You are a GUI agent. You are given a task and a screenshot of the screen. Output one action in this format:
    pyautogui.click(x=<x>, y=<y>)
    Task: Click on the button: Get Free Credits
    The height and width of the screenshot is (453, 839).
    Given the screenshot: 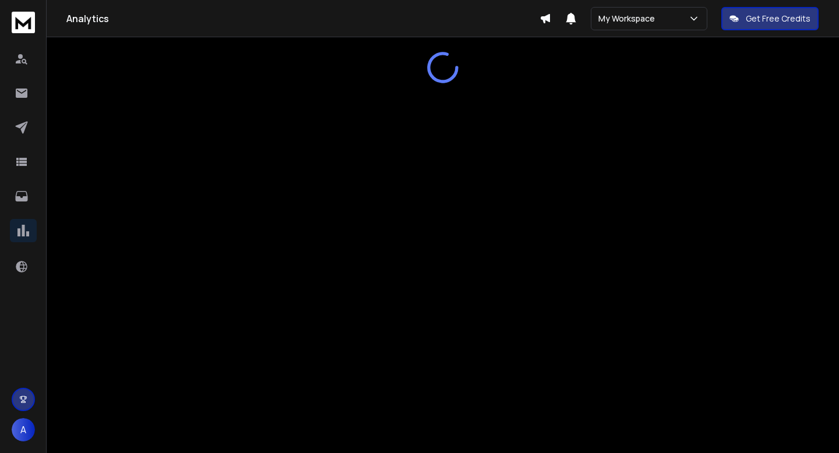 What is the action you would take?
    pyautogui.click(x=769, y=19)
    